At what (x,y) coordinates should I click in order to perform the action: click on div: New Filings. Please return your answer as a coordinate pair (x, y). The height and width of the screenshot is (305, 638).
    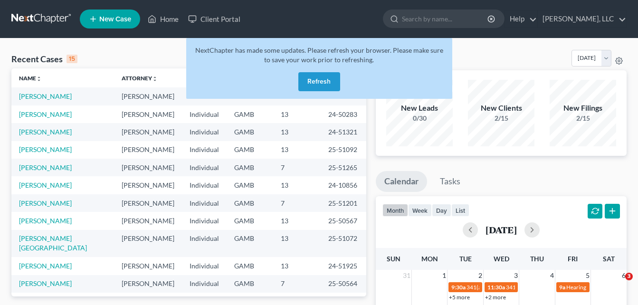
    Looking at the image, I should click on (583, 108).